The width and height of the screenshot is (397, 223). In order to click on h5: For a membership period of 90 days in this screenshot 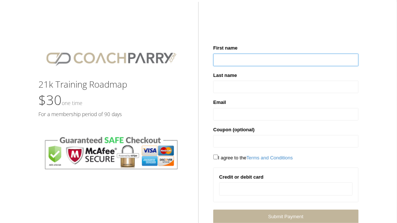, I will do `click(111, 114)`.